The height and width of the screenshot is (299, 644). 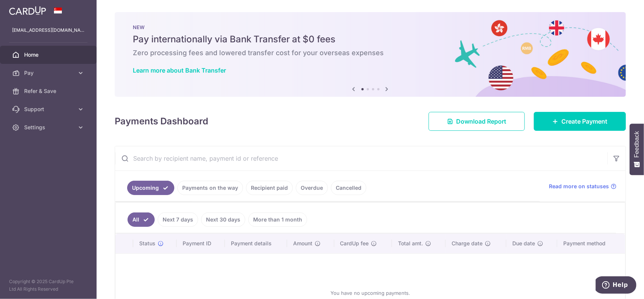 What do you see at coordinates (592, 243) in the screenshot?
I see `th: Payment method` at bounding box center [592, 243].